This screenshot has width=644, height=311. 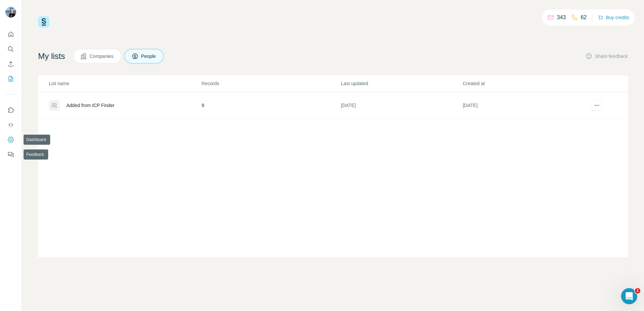 I want to click on span: 1, so click(x=638, y=291).